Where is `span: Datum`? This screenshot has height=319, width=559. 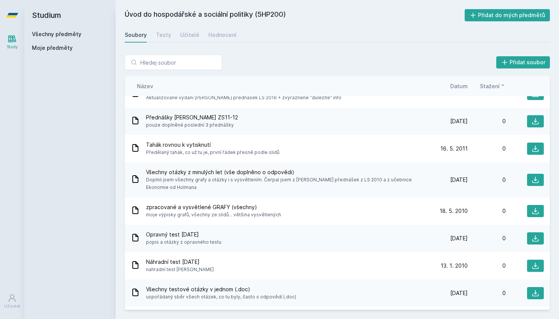
span: Datum is located at coordinates (459, 86).